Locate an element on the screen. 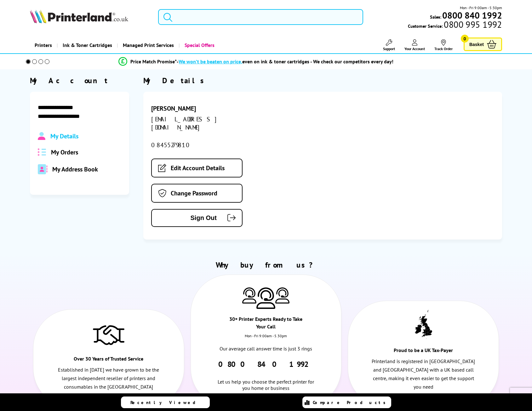  span: Price Match Promise* is located at coordinates (154, 62).